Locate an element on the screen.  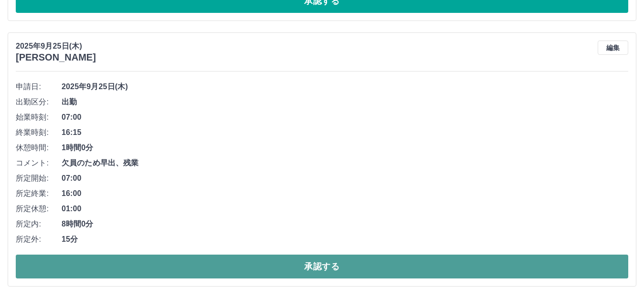
span: 16:15 is located at coordinates (344, 132).